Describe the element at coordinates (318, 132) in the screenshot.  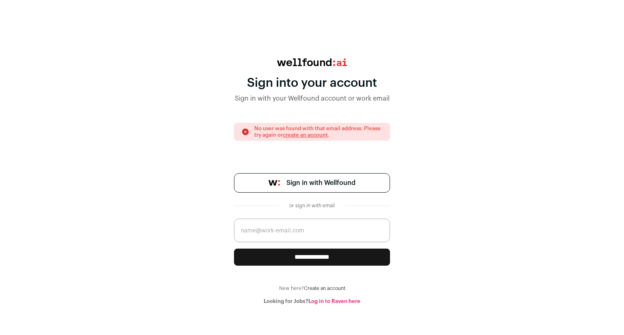
I see `p: No user was found with that email address. Please try again or .` at that location.